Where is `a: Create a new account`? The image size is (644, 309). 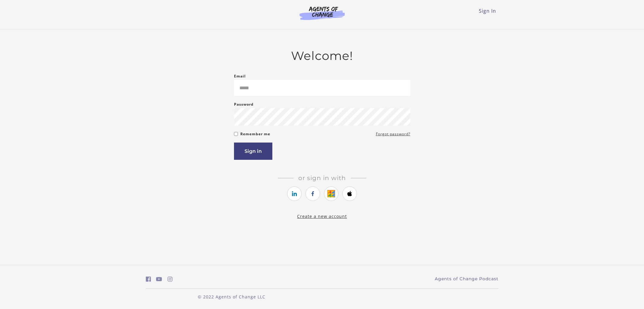 a: Create a new account is located at coordinates (322, 216).